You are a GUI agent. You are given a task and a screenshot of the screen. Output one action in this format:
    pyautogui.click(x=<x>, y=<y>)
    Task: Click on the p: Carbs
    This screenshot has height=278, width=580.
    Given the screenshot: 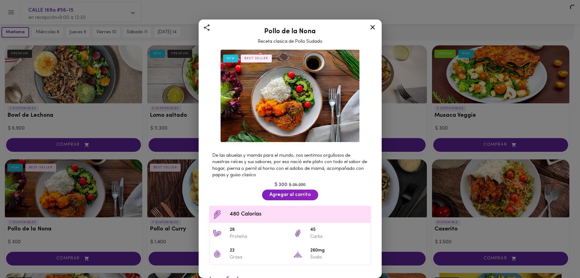 What is the action you would take?
    pyautogui.click(x=339, y=237)
    